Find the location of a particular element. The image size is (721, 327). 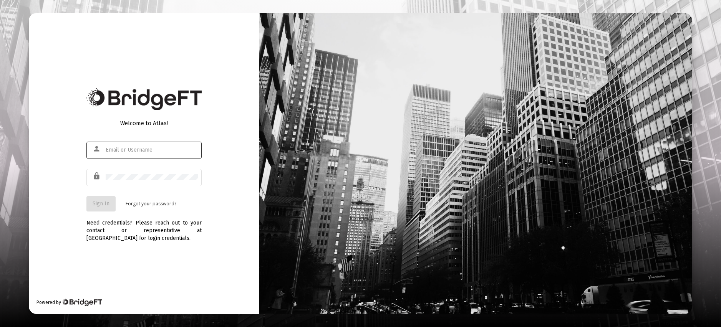

mat-icon: person is located at coordinates (97, 149).